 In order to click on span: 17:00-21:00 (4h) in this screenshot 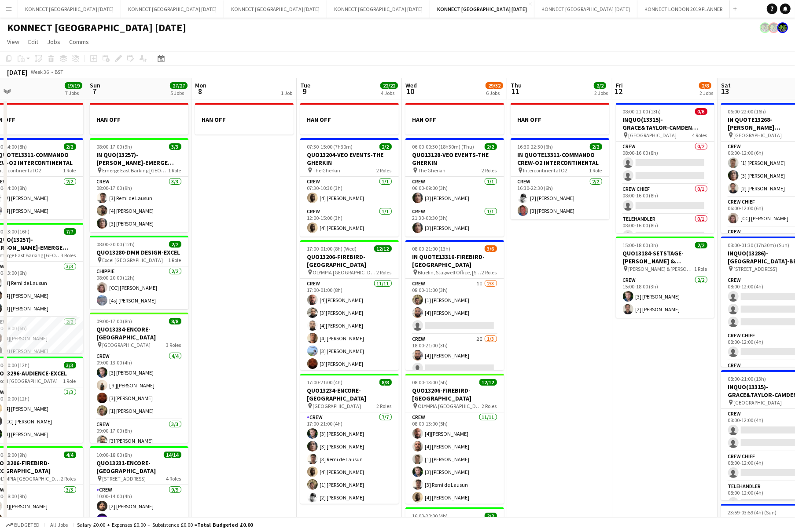, I will do `click(324, 382)`.